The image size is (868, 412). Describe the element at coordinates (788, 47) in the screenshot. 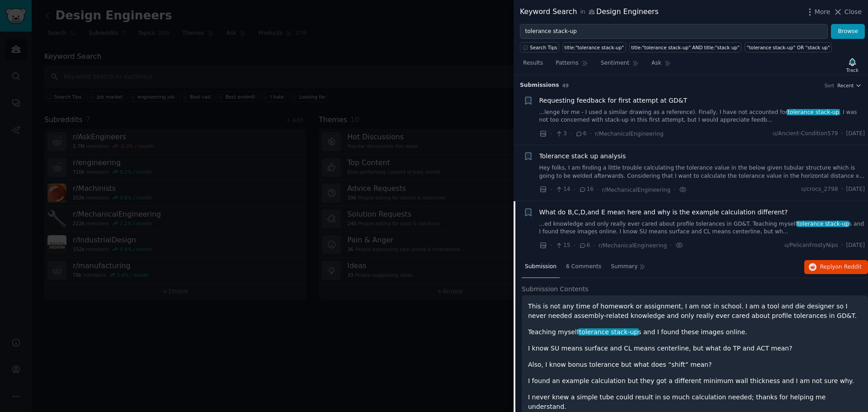

I see `a: "tolerance stack-up" OR "stack up"` at that location.